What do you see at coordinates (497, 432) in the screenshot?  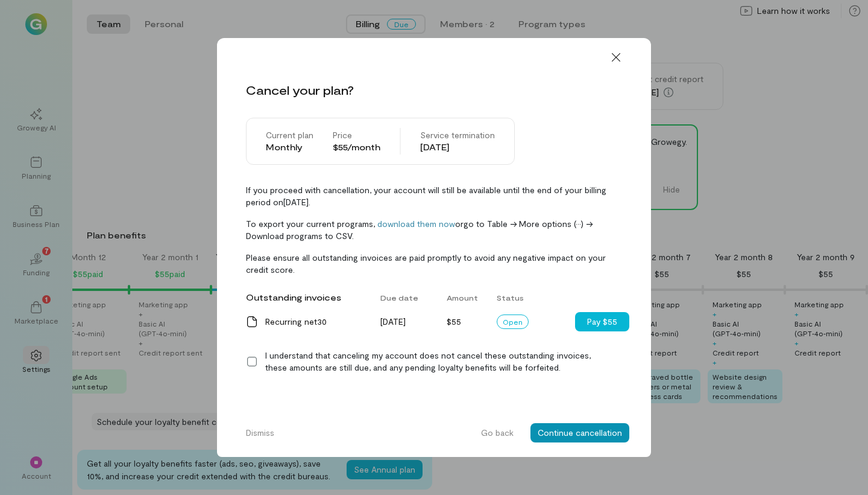 I see `button: Go back` at bounding box center [497, 432].